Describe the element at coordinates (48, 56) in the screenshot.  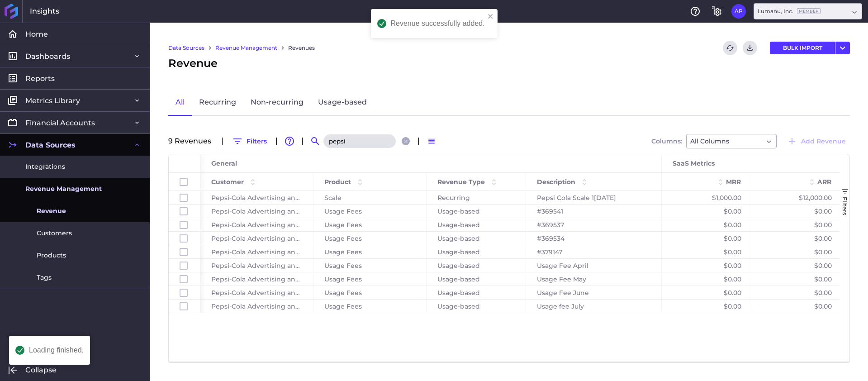
I see `span: Dashboards` at that location.